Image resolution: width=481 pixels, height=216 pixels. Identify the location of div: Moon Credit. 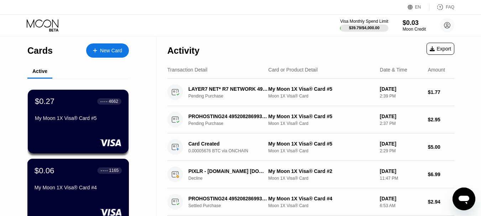
(414, 29).